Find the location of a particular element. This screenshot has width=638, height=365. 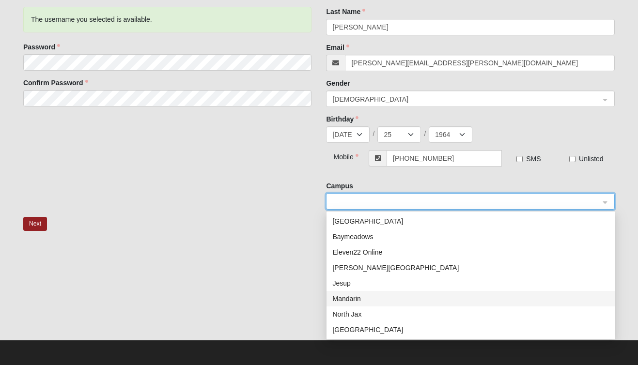

div: Fleming Island is located at coordinates (471, 268).